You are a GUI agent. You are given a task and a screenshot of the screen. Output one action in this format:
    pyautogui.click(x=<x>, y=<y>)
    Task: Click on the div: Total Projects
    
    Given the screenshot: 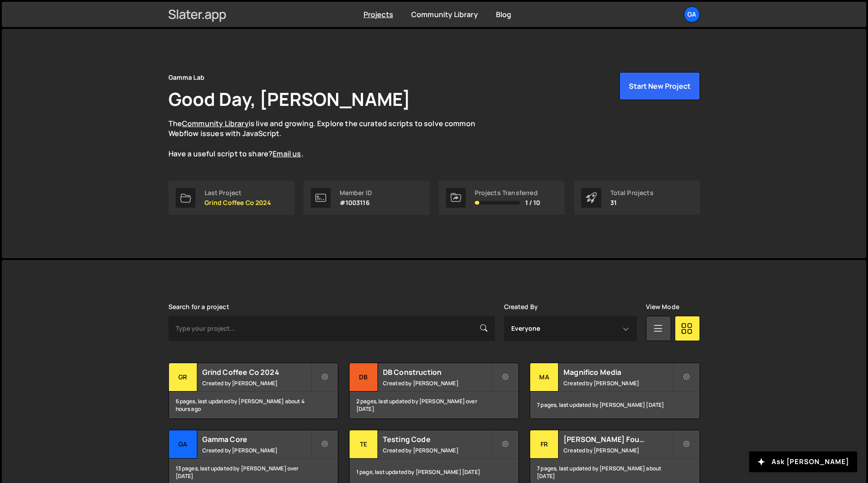 What is the action you would take?
    pyautogui.click(x=632, y=193)
    